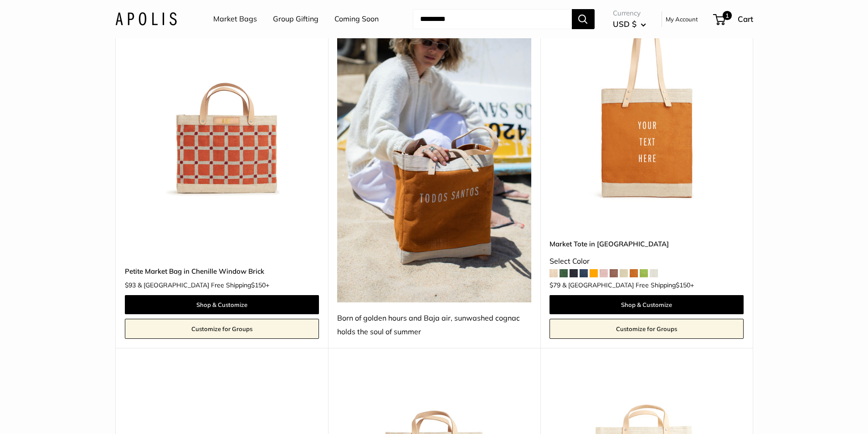  What do you see at coordinates (130, 285) in the screenshot?
I see `span: $93` at bounding box center [130, 285].